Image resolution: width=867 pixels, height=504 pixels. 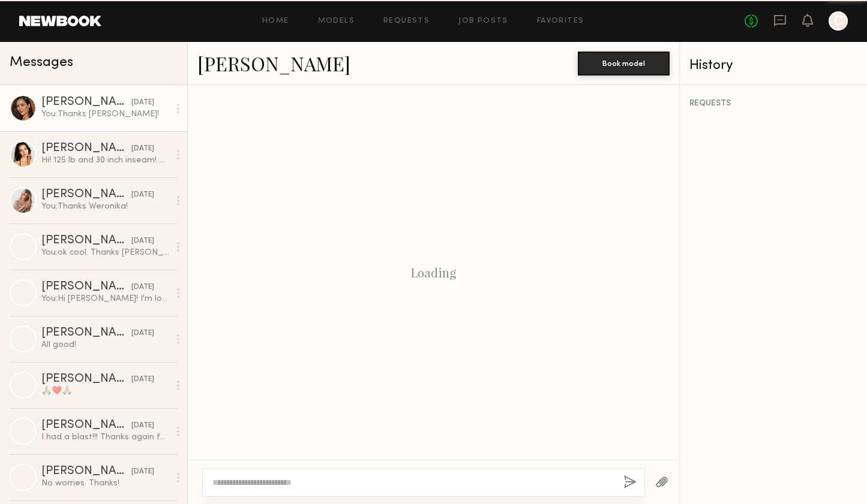 What do you see at coordinates (105, 206) in the screenshot?
I see `div: You: Thanks Weronika!` at bounding box center [105, 206].